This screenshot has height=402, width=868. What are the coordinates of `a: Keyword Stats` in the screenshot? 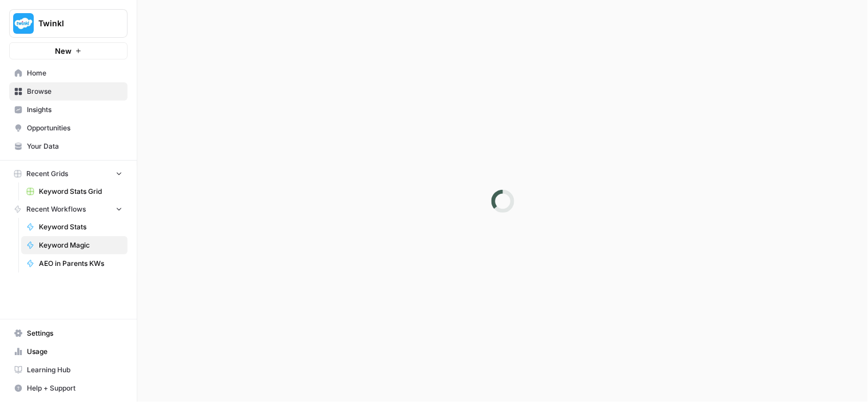 It's located at (74, 227).